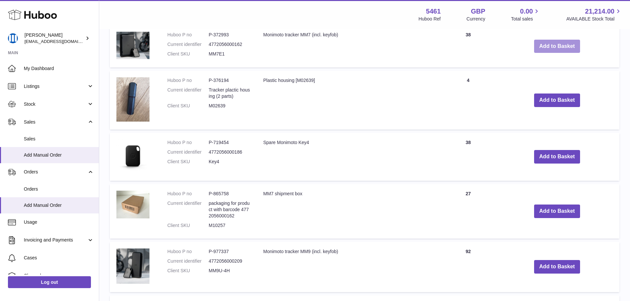 The width and height of the screenshot is (630, 301). I want to click on dd: MM7E1, so click(229, 54).